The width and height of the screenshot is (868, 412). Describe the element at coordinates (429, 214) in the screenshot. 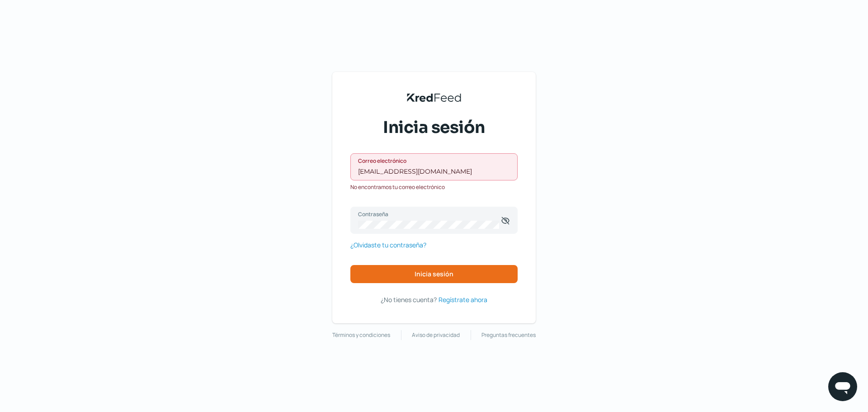

I see `label: Contraseña` at that location.